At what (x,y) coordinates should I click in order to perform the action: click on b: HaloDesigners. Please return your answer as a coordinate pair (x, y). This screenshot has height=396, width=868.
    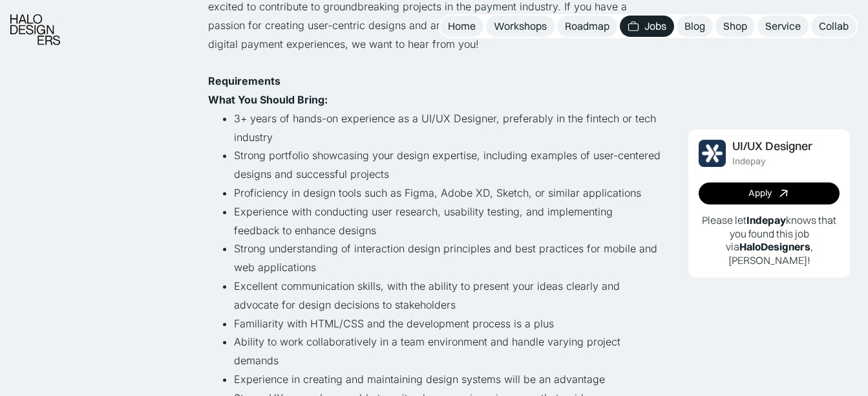
    Looking at the image, I should click on (775, 247).